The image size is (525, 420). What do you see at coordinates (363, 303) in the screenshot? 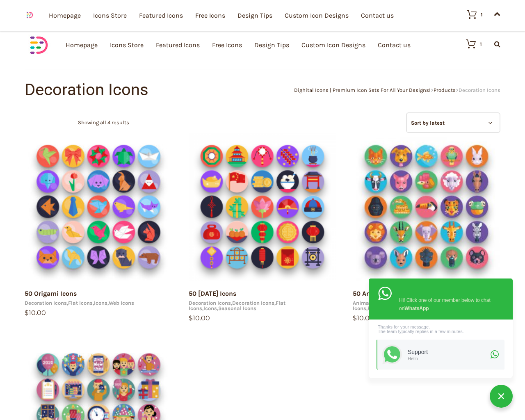
I see `a: Animals` at bounding box center [363, 303].